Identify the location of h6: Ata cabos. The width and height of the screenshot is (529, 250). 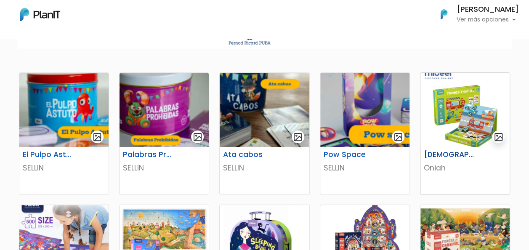
(249, 154).